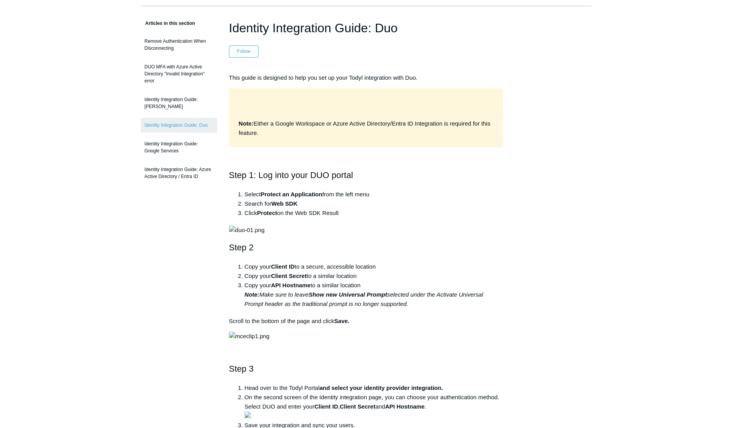  What do you see at coordinates (366, 369) in the screenshot?
I see `h2: Step 3` at bounding box center [366, 369].